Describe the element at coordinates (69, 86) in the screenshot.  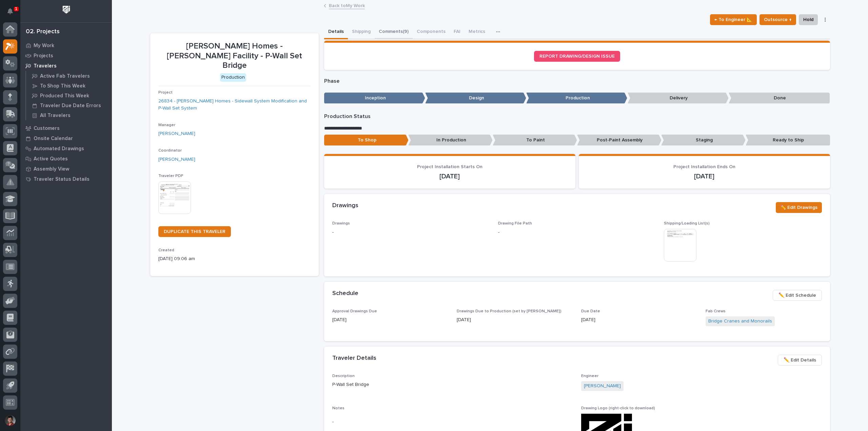
I see `a: To Shop This Week` at that location.